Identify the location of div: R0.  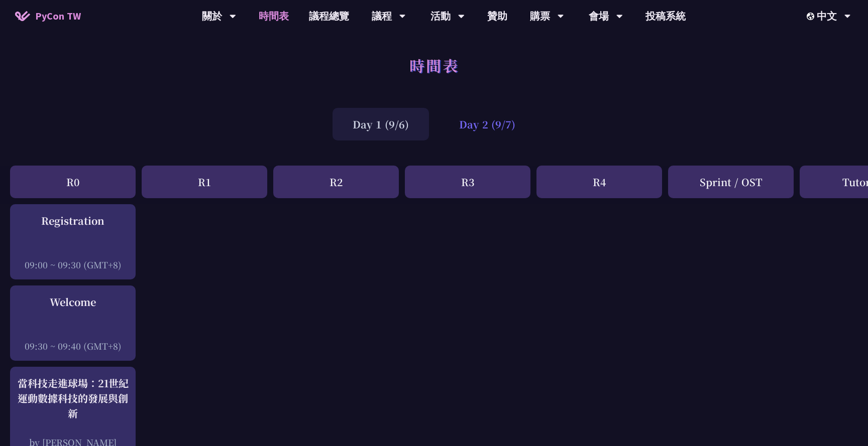
(73, 182).